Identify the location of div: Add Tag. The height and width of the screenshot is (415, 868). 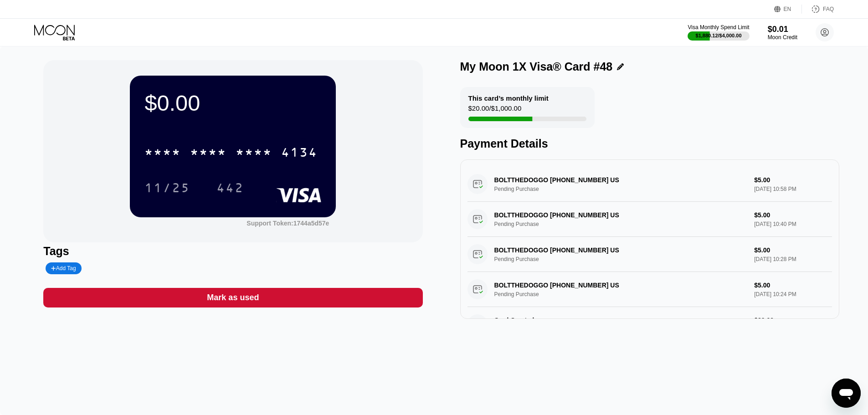
(63, 268).